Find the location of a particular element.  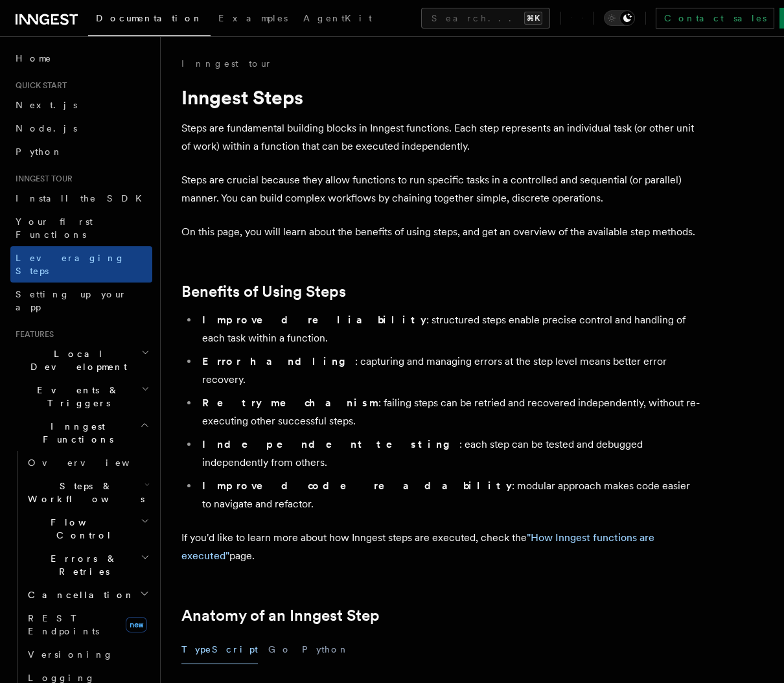

li: : structured steps enable precise control and handling of each task within a function. is located at coordinates (449, 329).